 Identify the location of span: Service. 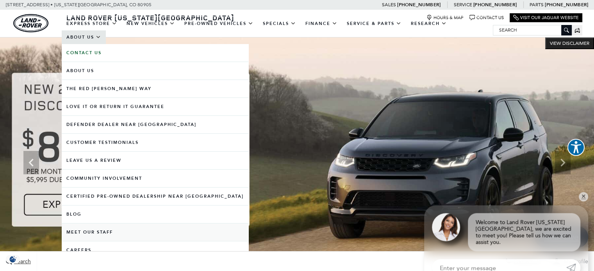
(462, 5).